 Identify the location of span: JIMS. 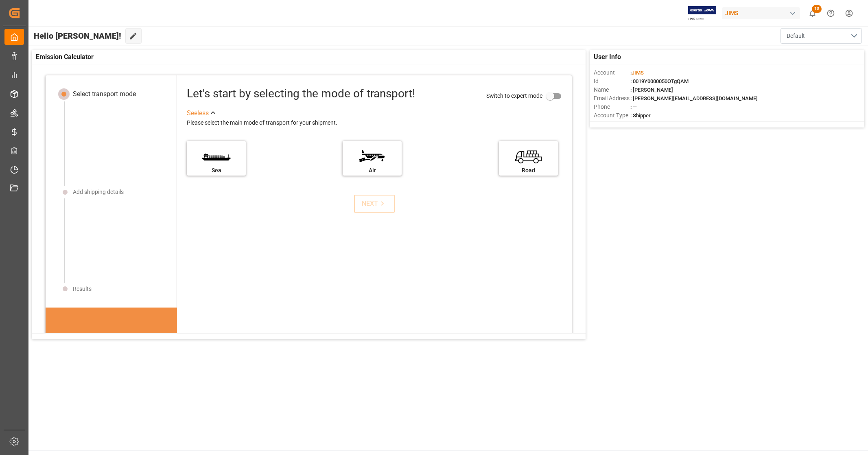
(638, 72).